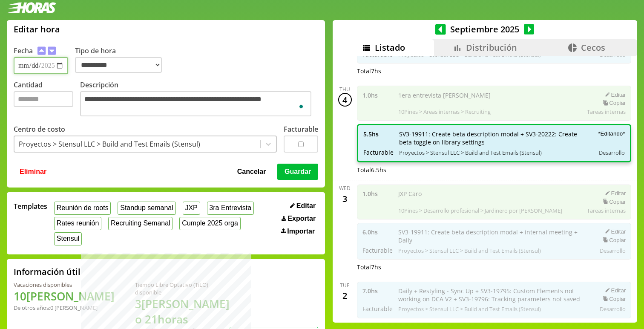 Image resolution: width=644 pixels, height=329 pixels. Describe the element at coordinates (44, 99) in the screenshot. I see `input: Cantidad` at that location.